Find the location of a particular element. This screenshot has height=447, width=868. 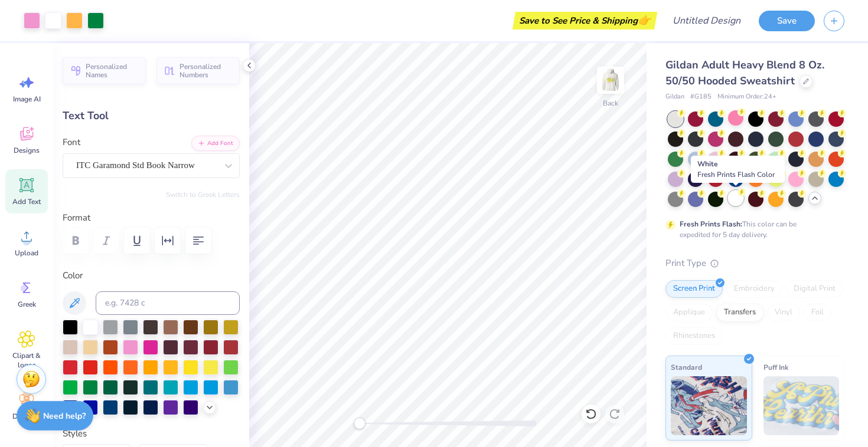

strong: Need help? is located at coordinates (65, 416).